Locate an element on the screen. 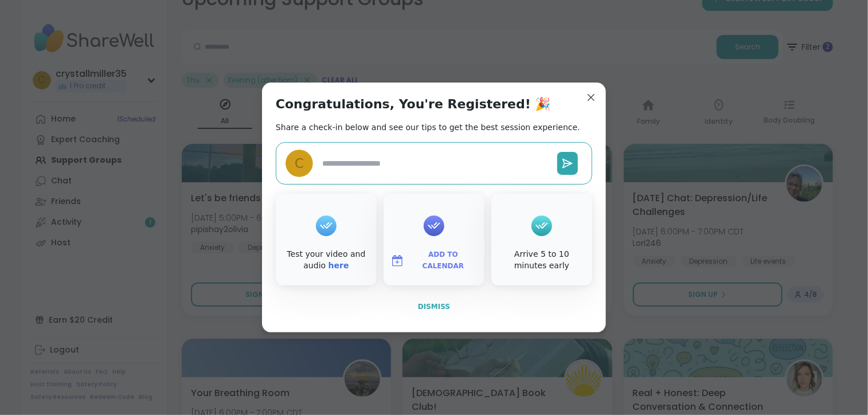 Image resolution: width=868 pixels, height=415 pixels. a: here is located at coordinates (339, 266).